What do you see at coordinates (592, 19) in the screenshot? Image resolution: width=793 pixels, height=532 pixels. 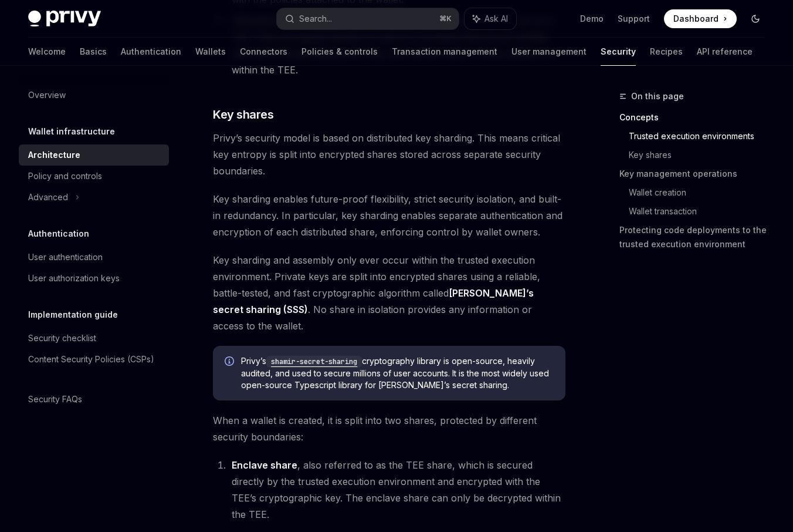 I see `a: Demo` at bounding box center [592, 19].